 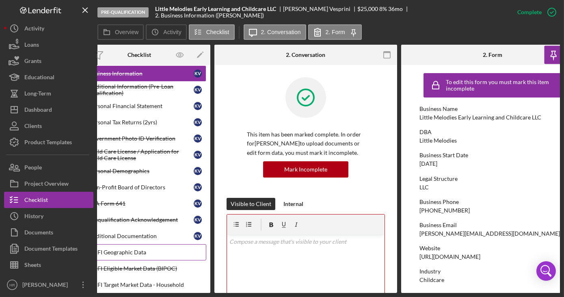 I want to click on label: Activity, so click(x=172, y=32).